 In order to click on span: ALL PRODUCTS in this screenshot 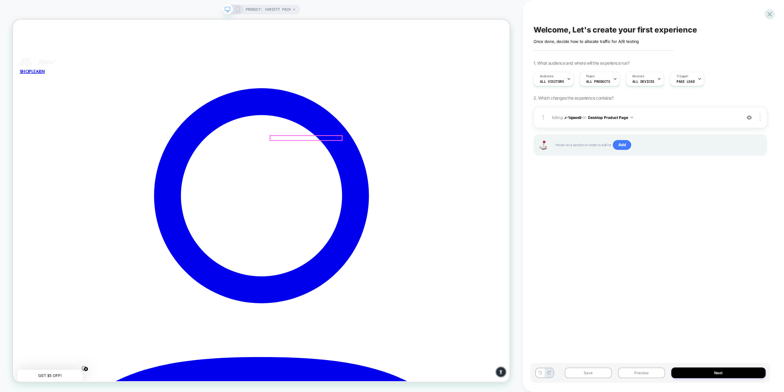, I will do `click(598, 81)`.